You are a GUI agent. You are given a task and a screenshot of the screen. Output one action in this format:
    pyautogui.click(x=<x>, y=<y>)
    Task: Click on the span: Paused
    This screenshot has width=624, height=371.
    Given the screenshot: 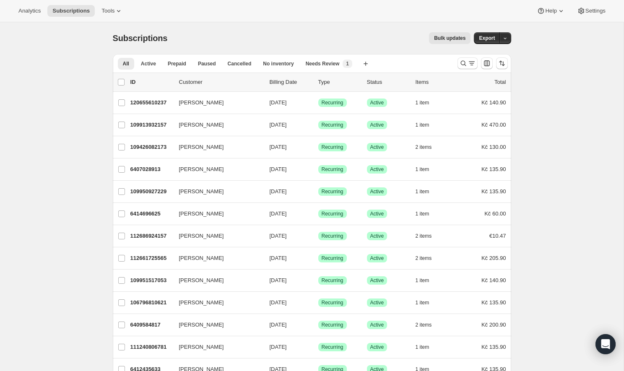 What is the action you would take?
    pyautogui.click(x=207, y=64)
    